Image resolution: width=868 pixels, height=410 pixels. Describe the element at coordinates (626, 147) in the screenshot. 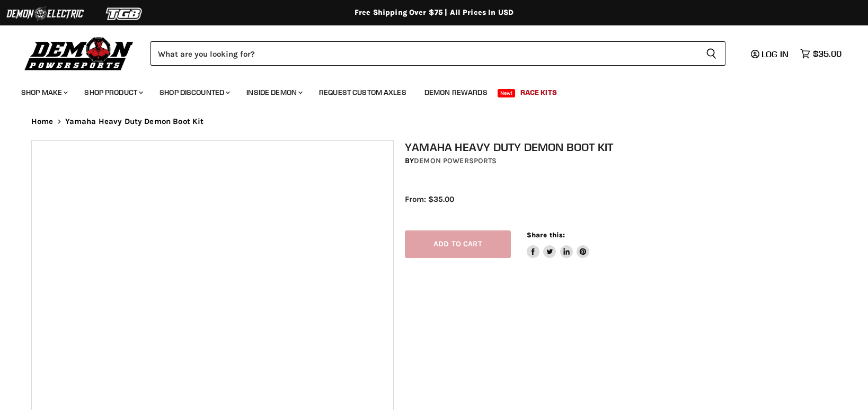

I see `h1: Yamaha Heavy Duty Demon Boot Kit` at that location.